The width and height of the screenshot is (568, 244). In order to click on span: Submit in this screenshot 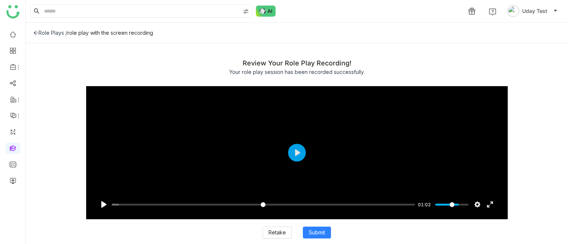, I will do `click(317, 233)`.